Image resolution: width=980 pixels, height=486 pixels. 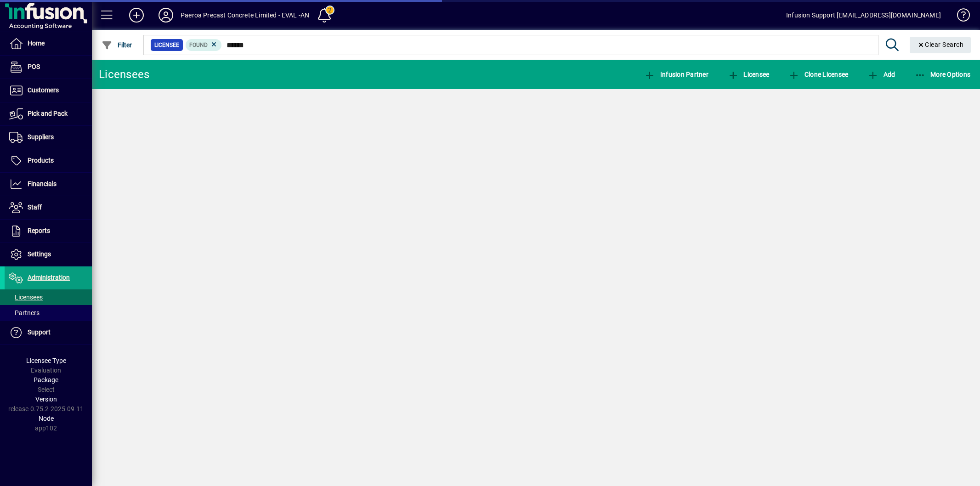 What do you see at coordinates (48, 137) in the screenshot?
I see `a: Suppliers` at bounding box center [48, 137].